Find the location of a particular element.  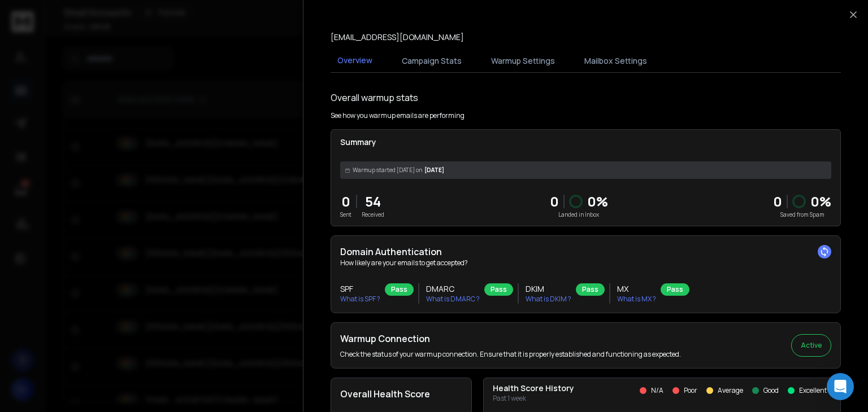

button: Warmup Settings is located at coordinates (523, 61).